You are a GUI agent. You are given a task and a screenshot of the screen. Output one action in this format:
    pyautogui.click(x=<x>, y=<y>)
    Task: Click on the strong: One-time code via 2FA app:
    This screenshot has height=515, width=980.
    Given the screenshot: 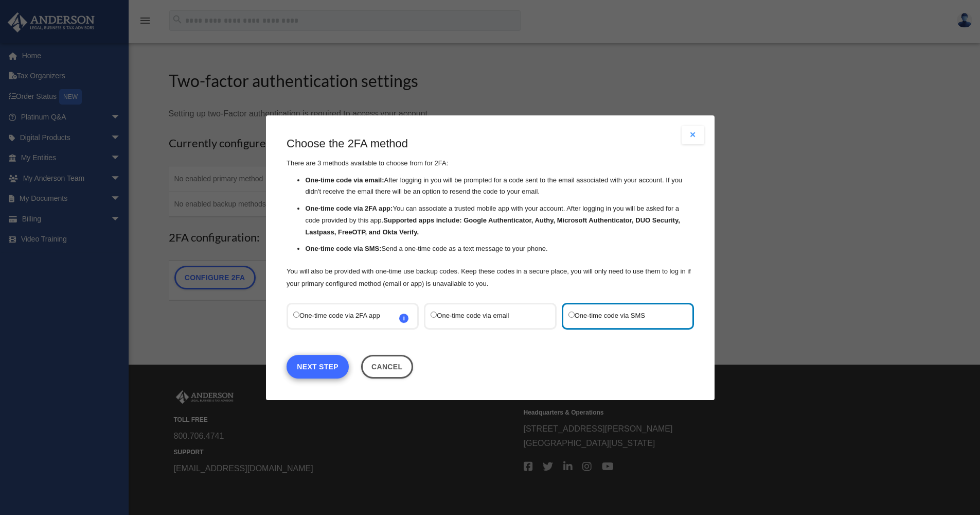 What is the action you would take?
    pyautogui.click(x=349, y=208)
    